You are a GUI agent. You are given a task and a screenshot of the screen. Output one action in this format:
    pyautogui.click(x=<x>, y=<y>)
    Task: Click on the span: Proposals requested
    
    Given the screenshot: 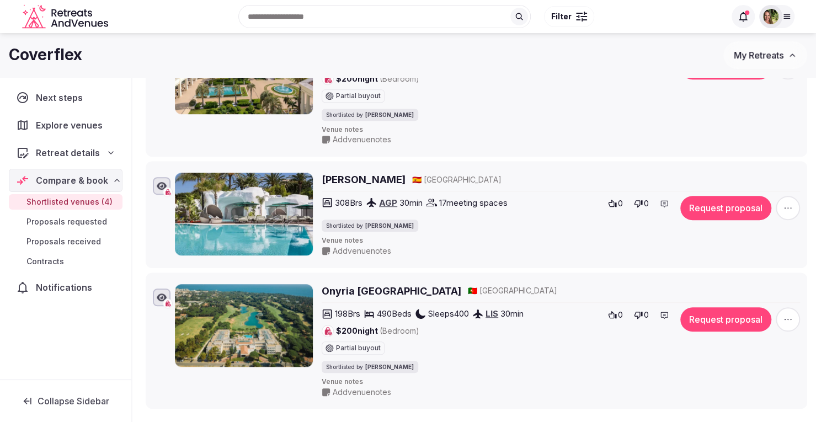 What is the action you would take?
    pyautogui.click(x=67, y=222)
    